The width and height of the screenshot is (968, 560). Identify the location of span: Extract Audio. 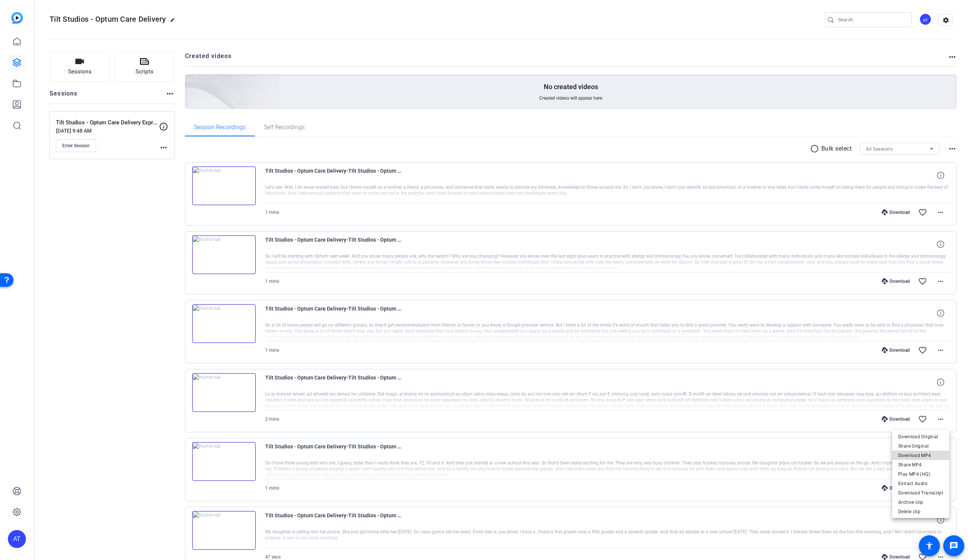
(921, 483).